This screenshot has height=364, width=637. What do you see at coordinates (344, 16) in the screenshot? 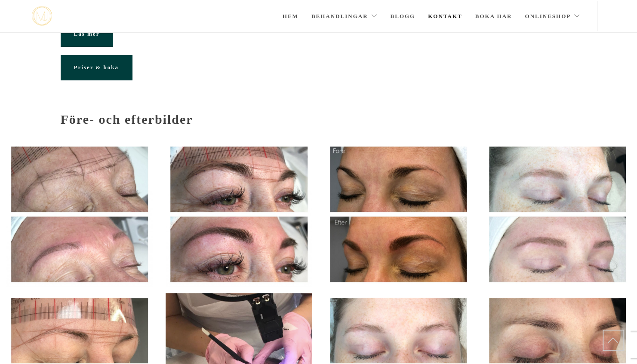
I see `a: Behandlingar` at bounding box center [344, 16].